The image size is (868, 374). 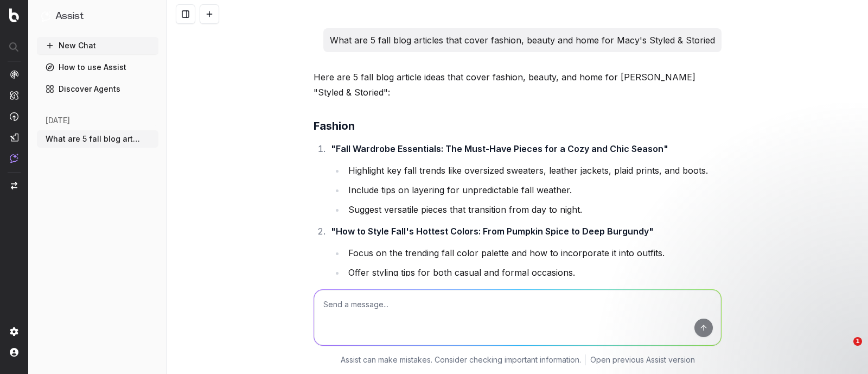 I want to click on img: Setting, so click(x=14, y=332).